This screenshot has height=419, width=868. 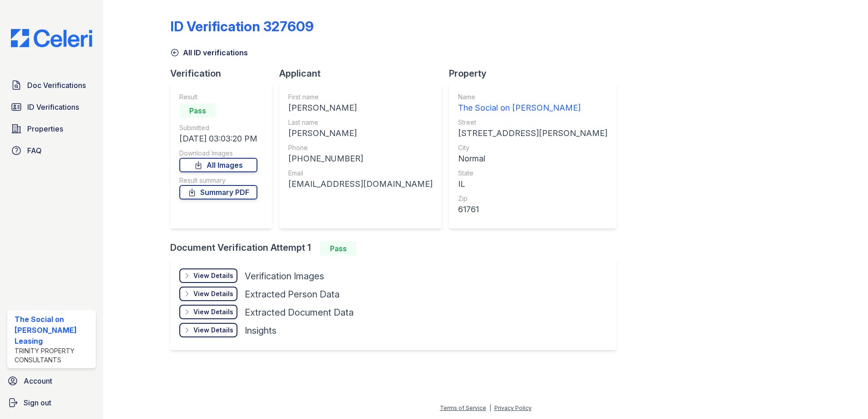 I want to click on span: ID Verifications, so click(x=53, y=107).